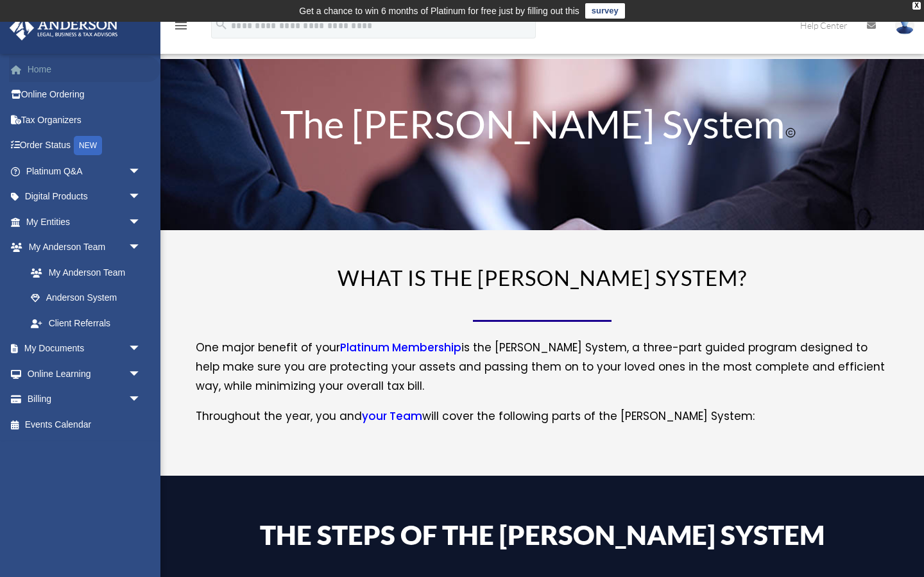 The height and width of the screenshot is (577, 924). Describe the element at coordinates (89, 323) in the screenshot. I see `a: Client Referrals` at that location.